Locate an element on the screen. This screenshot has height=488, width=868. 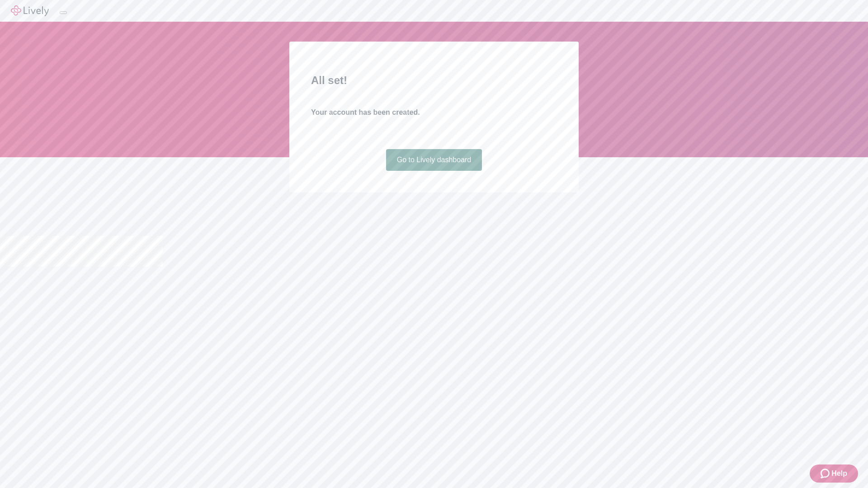
span: Help is located at coordinates (838, 474).